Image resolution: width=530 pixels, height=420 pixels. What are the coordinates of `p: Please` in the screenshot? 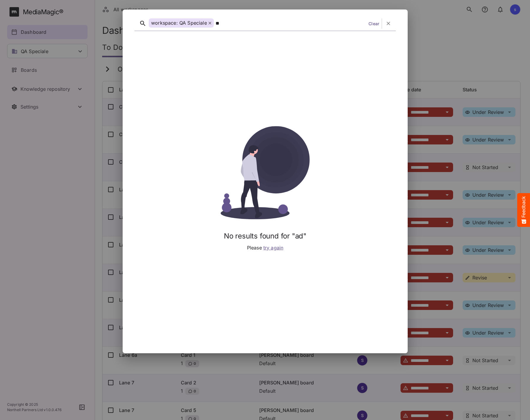 It's located at (265, 248).